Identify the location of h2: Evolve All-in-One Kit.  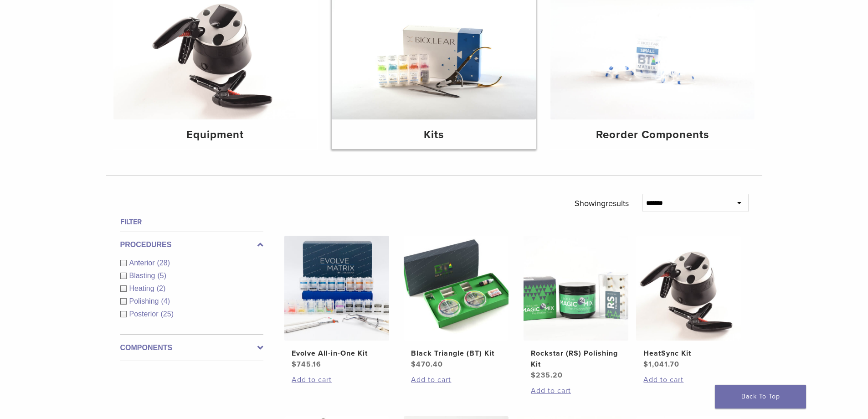
(336, 353).